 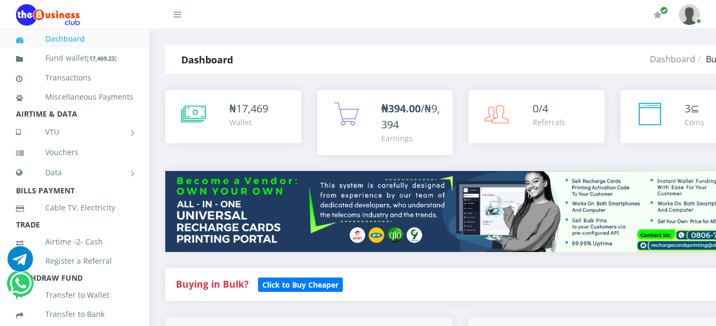 I want to click on img: User, so click(x=690, y=14).